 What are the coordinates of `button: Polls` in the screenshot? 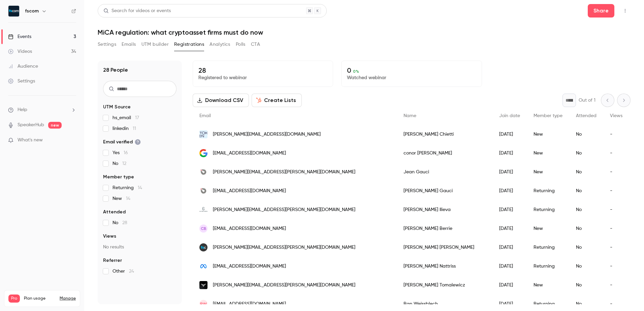 It's located at (240, 45).